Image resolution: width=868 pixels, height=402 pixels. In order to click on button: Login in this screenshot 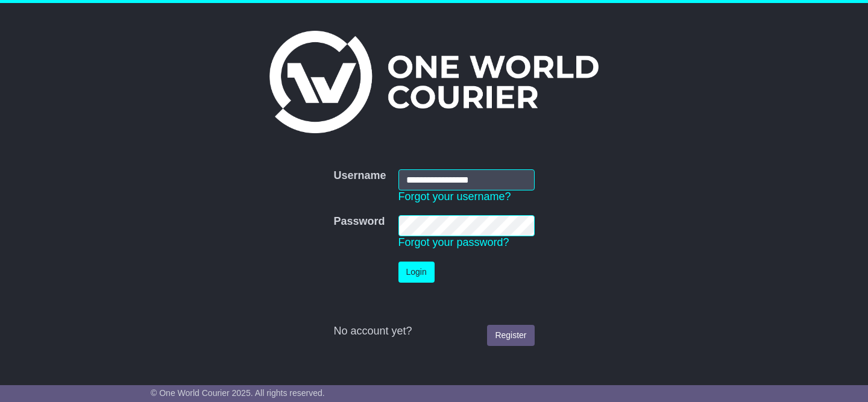, I will do `click(416, 272)`.